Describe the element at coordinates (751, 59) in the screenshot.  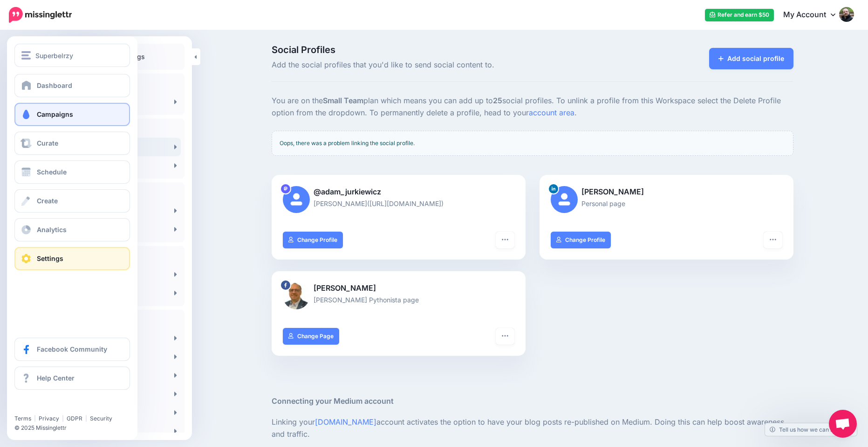
I see `a: Add social profile` at that location.